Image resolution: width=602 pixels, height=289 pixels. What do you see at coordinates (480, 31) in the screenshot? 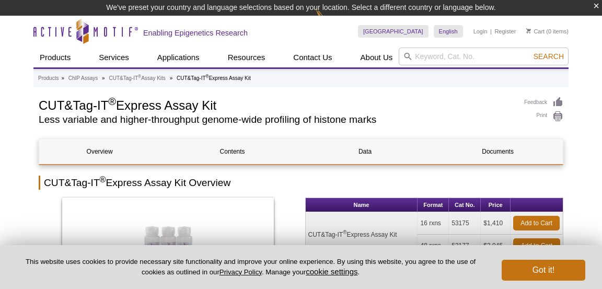
I see `a: Login` at bounding box center [480, 31].